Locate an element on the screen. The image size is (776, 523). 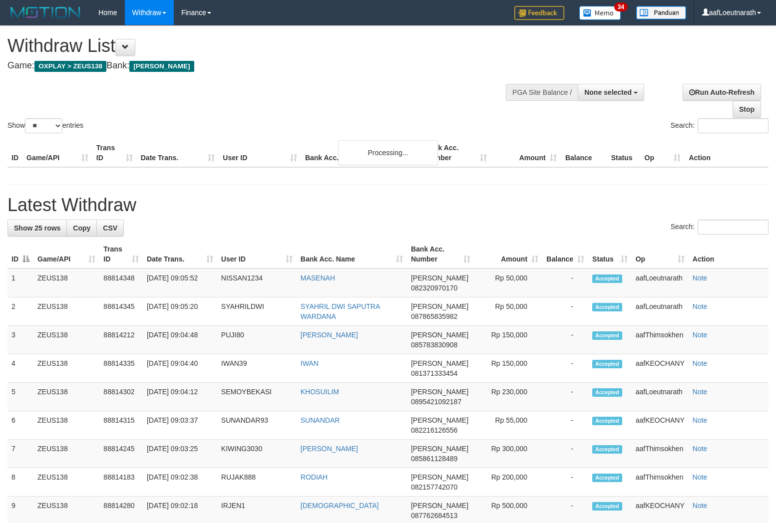
th: Game/API is located at coordinates (57, 153).